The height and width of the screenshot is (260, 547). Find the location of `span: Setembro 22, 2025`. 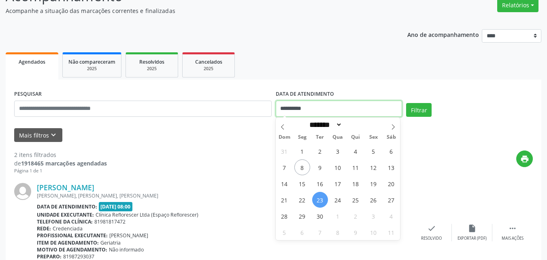

span: Setembro 22, 2025 is located at coordinates (302, 199).